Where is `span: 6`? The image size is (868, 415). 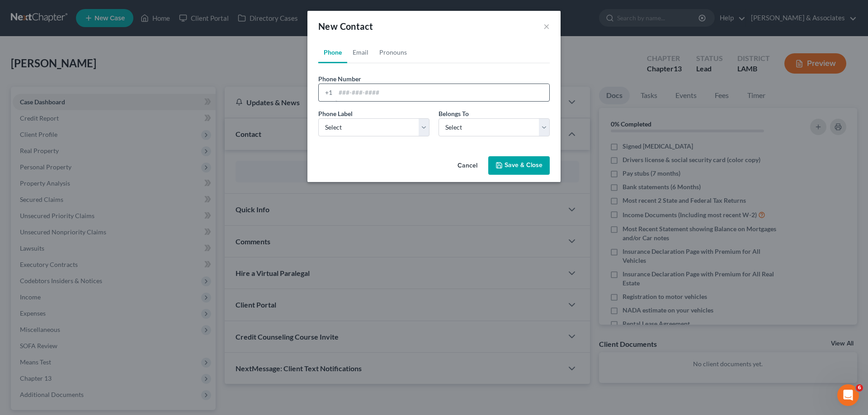 span: 6 is located at coordinates (859, 388).